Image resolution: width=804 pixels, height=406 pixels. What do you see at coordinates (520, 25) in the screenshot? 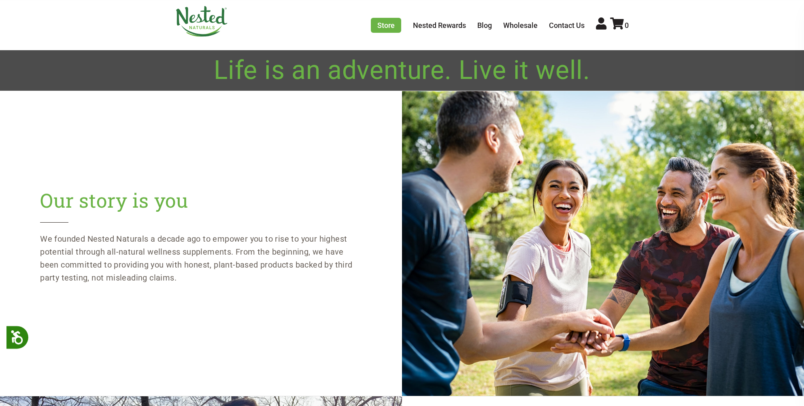
I see `a: Wholesale` at bounding box center [520, 25].